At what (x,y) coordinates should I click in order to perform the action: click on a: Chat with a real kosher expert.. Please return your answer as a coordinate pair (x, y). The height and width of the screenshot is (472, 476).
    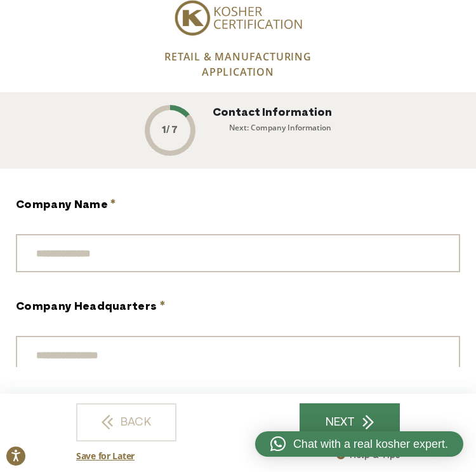
    Looking at the image, I should click on (360, 443).